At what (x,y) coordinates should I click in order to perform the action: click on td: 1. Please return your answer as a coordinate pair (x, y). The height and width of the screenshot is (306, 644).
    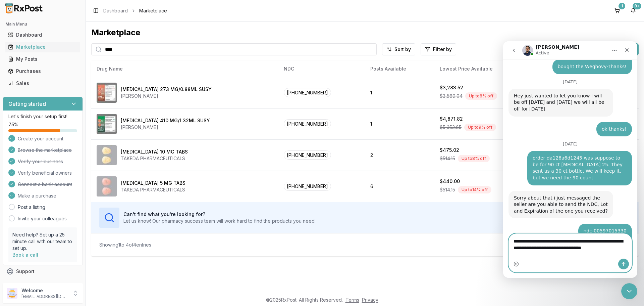
    Looking at the image, I should click on (399, 123).